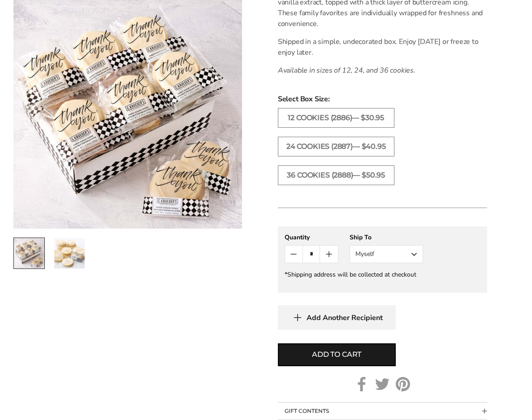 The width and height of the screenshot is (532, 420). What do you see at coordinates (382, 384) in the screenshot?
I see `a: Twitter` at bounding box center [382, 384].